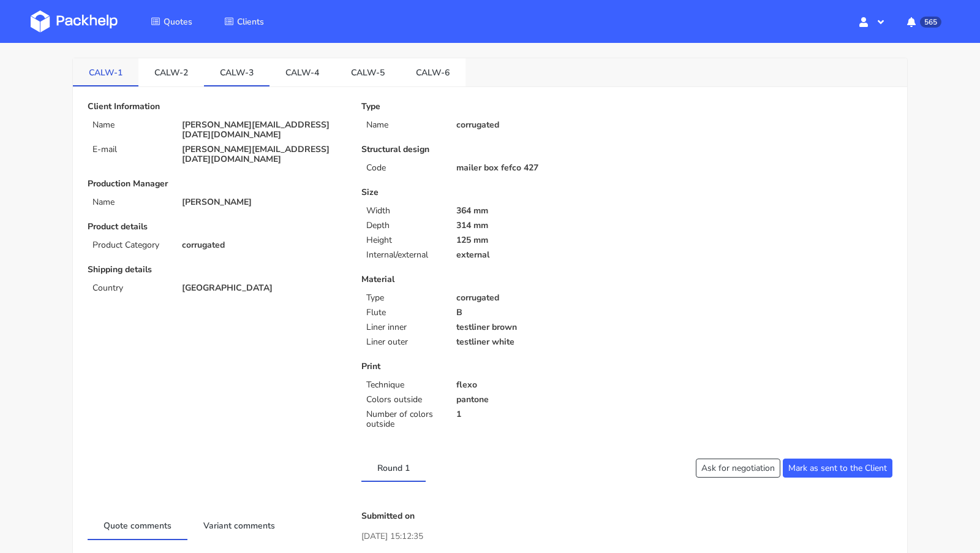 The image size is (980, 553). Describe the element at coordinates (433, 72) in the screenshot. I see `a: CALW-6` at that location.